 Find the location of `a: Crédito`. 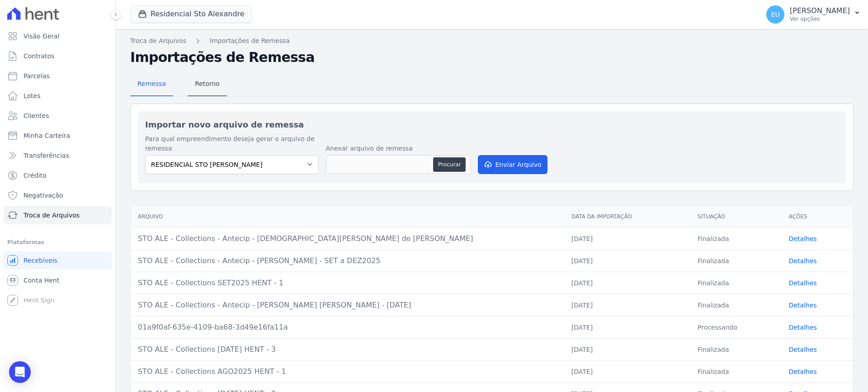

a: Crédito is located at coordinates (57, 175).